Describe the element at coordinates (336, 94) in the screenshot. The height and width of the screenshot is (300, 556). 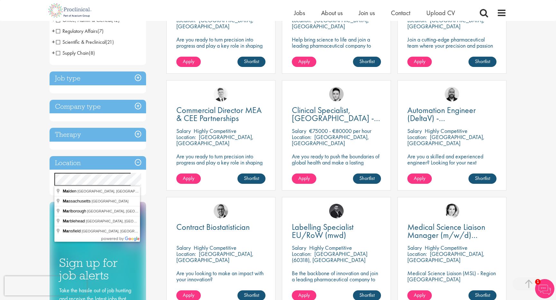
I see `img: Connor Lynes` at that location.